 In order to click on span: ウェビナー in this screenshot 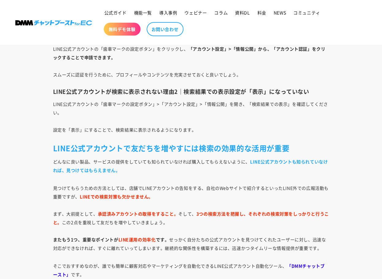, I will do `click(196, 13)`.